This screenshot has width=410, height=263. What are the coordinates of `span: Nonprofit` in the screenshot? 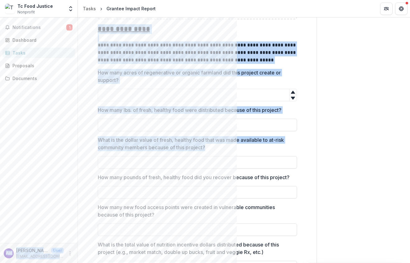 It's located at (26, 12).